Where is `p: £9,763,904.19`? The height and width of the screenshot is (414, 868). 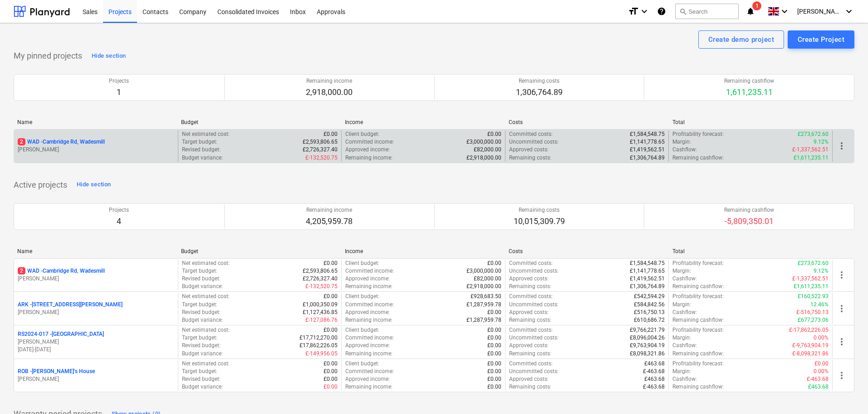 p: £9,763,904.19 is located at coordinates (647, 345).